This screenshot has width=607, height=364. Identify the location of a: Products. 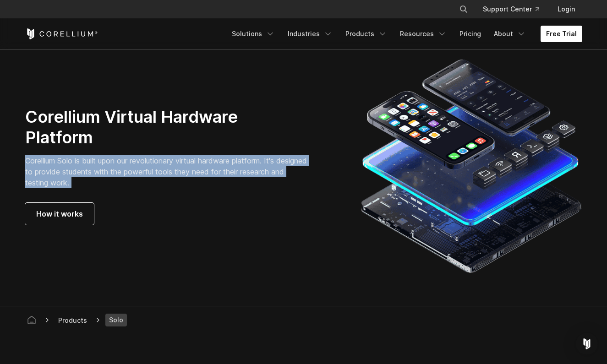
(366, 34).